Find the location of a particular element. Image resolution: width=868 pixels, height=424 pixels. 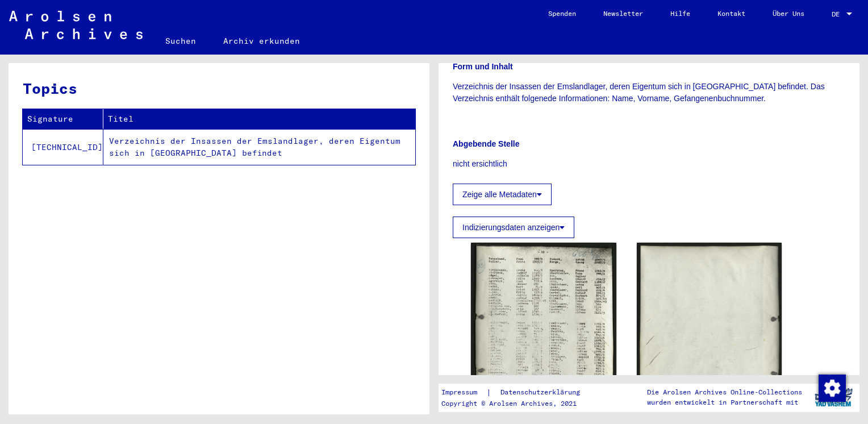

div: Zustimmung ändern is located at coordinates (831, 387).